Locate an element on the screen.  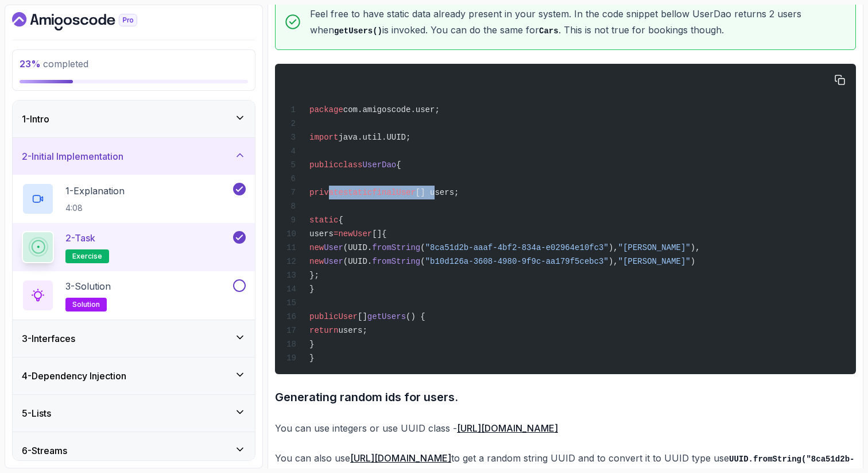
h3: 3 - Interfaces is located at coordinates (49, 338).